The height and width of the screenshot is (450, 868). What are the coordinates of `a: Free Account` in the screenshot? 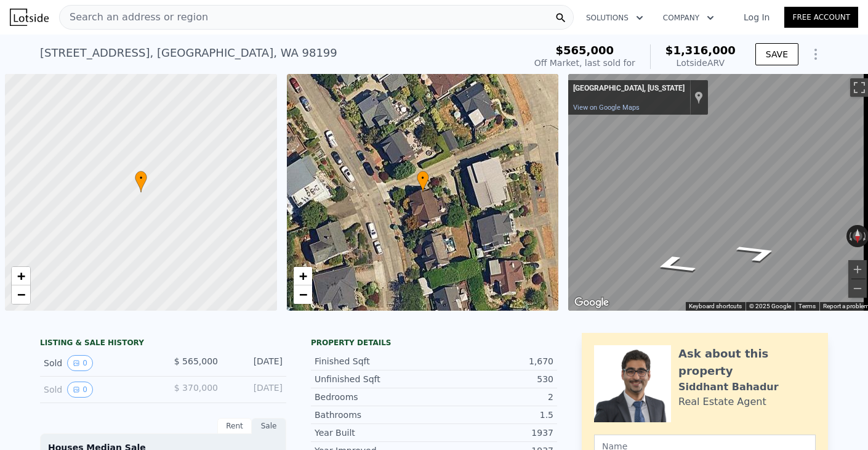 It's located at (821, 18).